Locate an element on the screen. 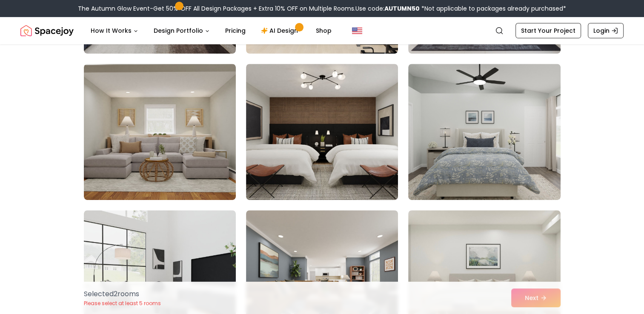 The height and width of the screenshot is (314, 644). a: Start Your Project is located at coordinates (548, 31).